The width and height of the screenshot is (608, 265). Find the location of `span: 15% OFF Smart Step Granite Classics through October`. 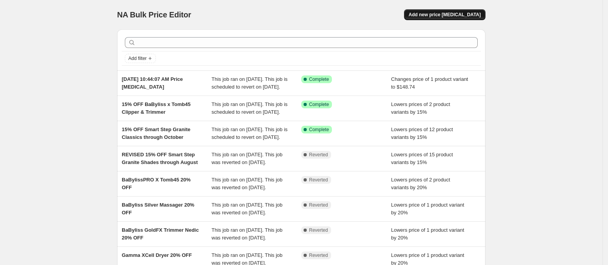

span: 15% OFF Smart Step Granite Classics through October is located at coordinates (156, 133).